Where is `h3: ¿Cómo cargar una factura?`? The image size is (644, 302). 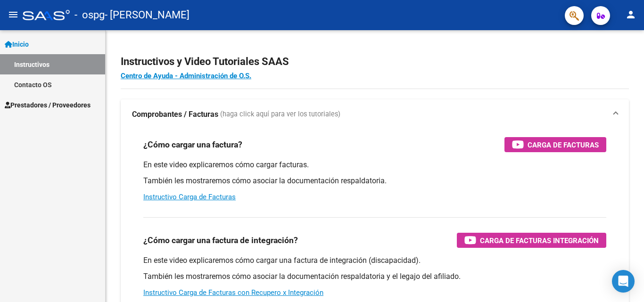 h3: ¿Cómo cargar una factura? is located at coordinates (193, 145).